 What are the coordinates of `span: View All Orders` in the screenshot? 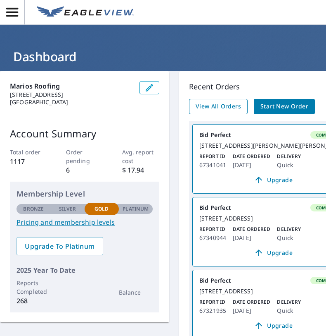 It's located at (219, 106).